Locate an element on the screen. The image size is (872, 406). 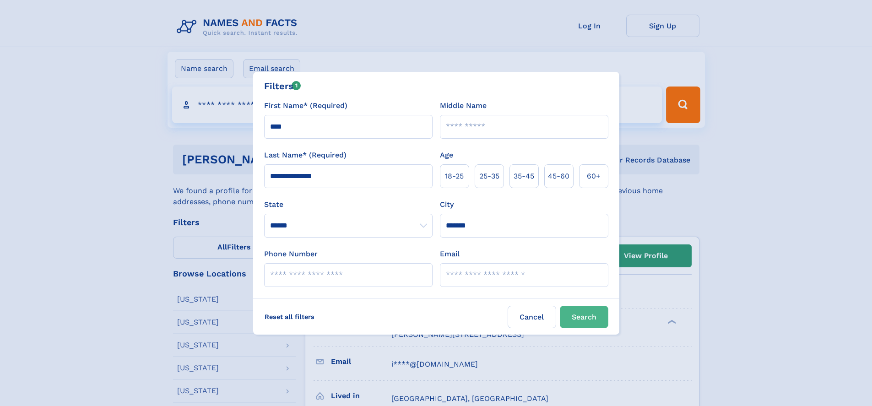
label: State is located at coordinates (348, 205).